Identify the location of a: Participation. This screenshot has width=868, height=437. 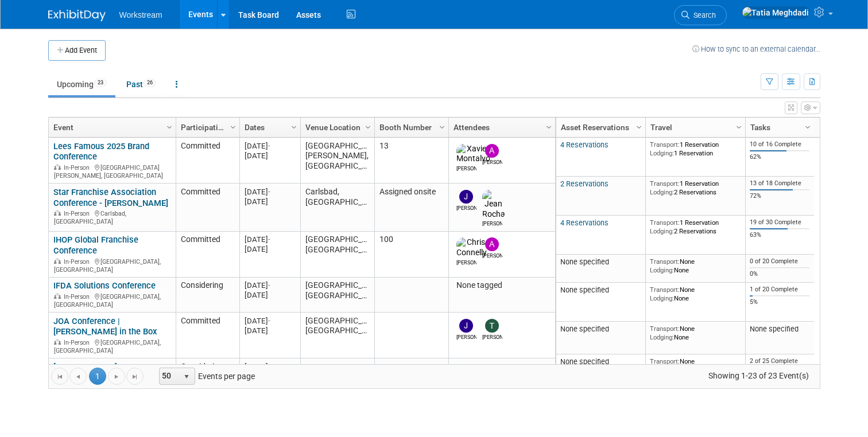
(206, 127).